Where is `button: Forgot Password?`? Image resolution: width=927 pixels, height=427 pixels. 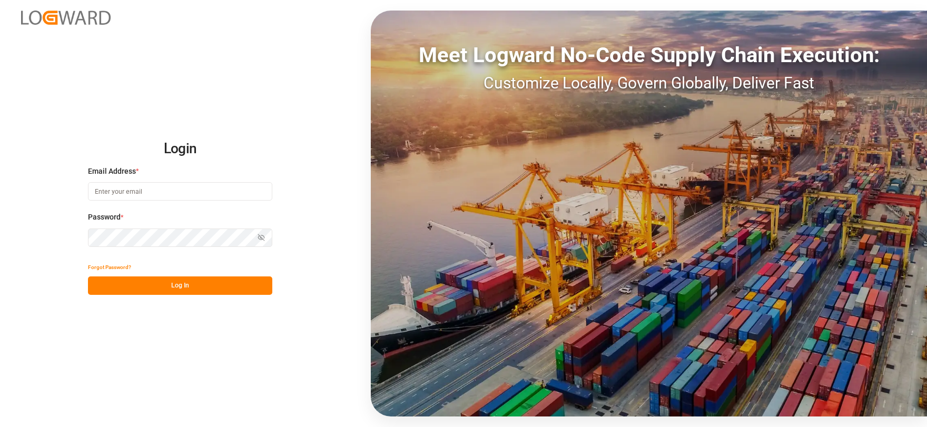 button: Forgot Password? is located at coordinates (110, 267).